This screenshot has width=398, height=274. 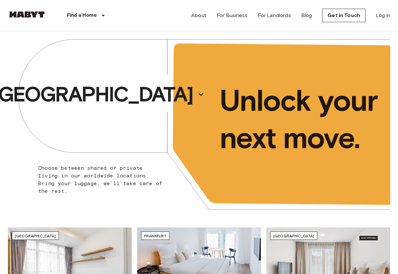 I want to click on a: About, so click(x=199, y=15).